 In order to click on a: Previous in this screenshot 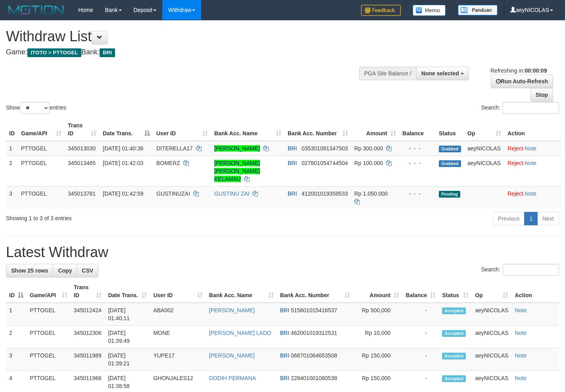, I will do `click(509, 219)`.